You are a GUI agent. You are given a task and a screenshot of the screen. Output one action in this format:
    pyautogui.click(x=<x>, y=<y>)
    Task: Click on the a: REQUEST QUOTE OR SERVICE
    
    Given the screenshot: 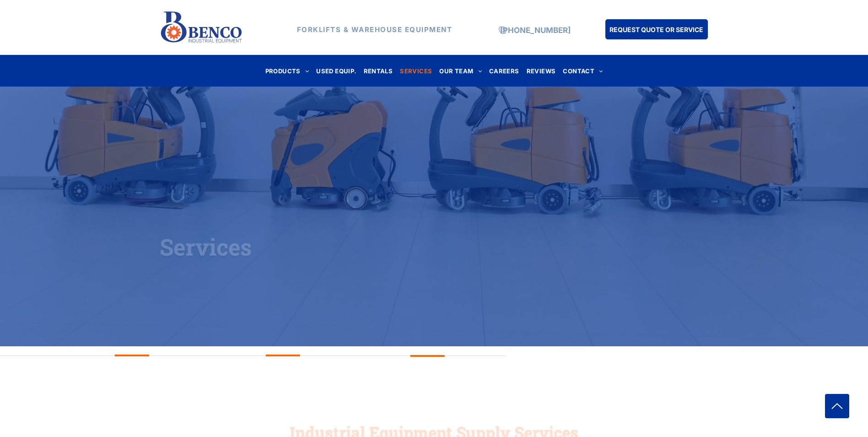 What is the action you would take?
    pyautogui.click(x=657, y=29)
    